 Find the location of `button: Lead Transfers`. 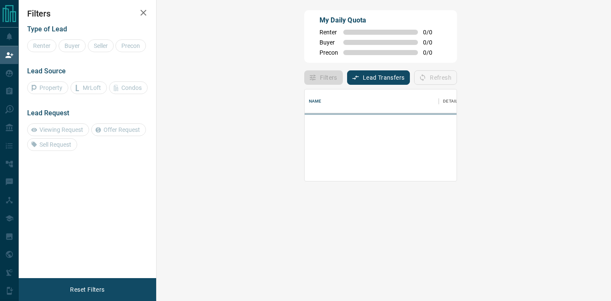

button: Lead Transfers is located at coordinates (378, 78).